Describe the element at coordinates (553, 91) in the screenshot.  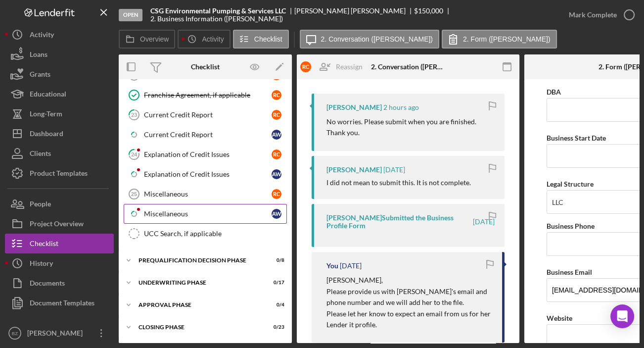
I see `label: DBA` at that location.